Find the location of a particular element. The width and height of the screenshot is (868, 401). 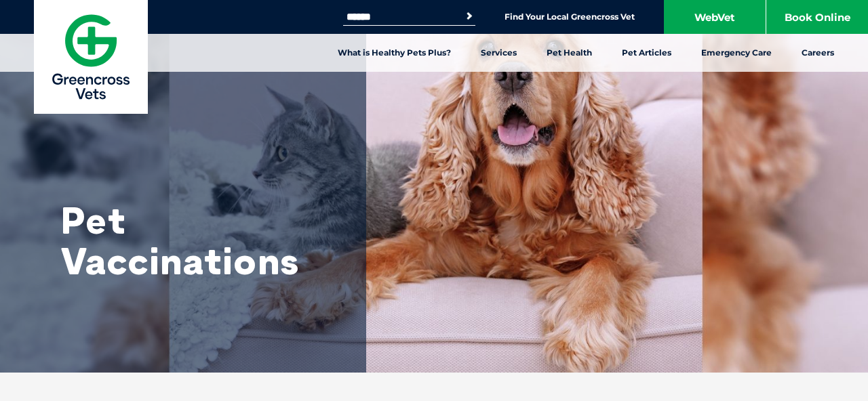

a: Services is located at coordinates (498, 53).